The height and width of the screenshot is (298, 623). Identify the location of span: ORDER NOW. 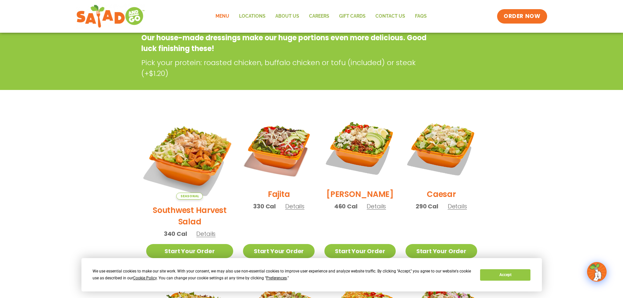
(522, 16).